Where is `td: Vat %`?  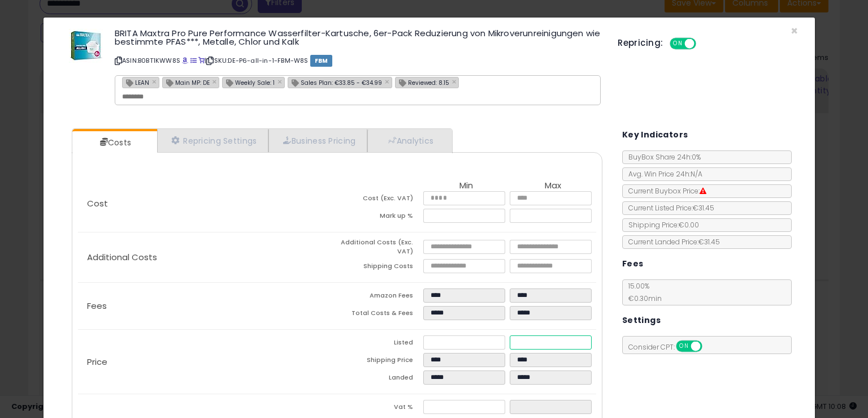
td: Vat % is located at coordinates (380, 408).